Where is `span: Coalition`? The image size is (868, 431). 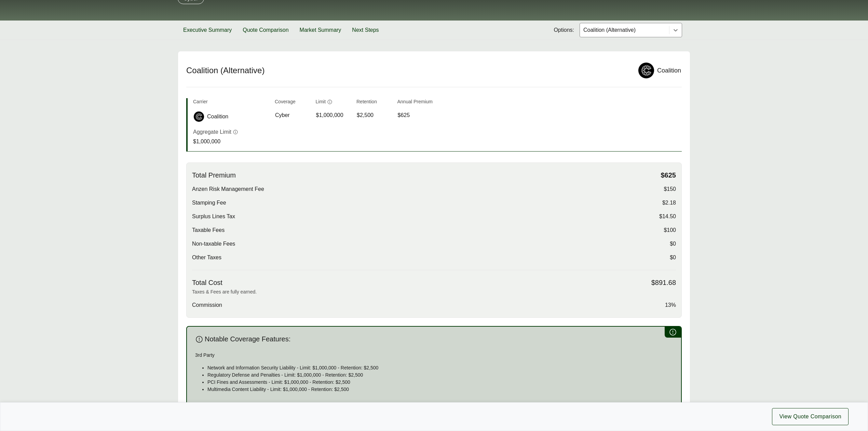
span: Coalition is located at coordinates (218, 117).